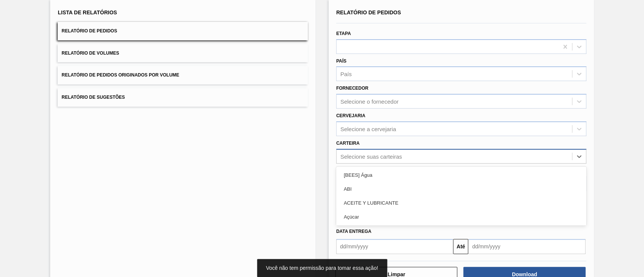 This screenshot has width=644, height=277. Describe the element at coordinates (461, 189) in the screenshot. I see `div: ABI` at that location.